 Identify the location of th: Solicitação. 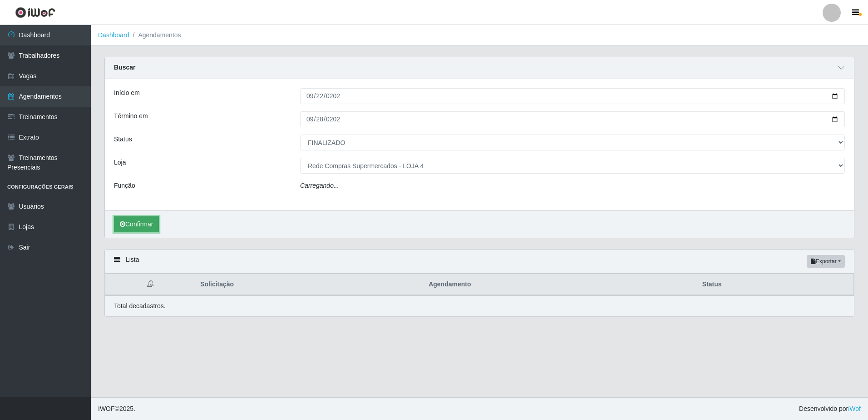
(309, 284).